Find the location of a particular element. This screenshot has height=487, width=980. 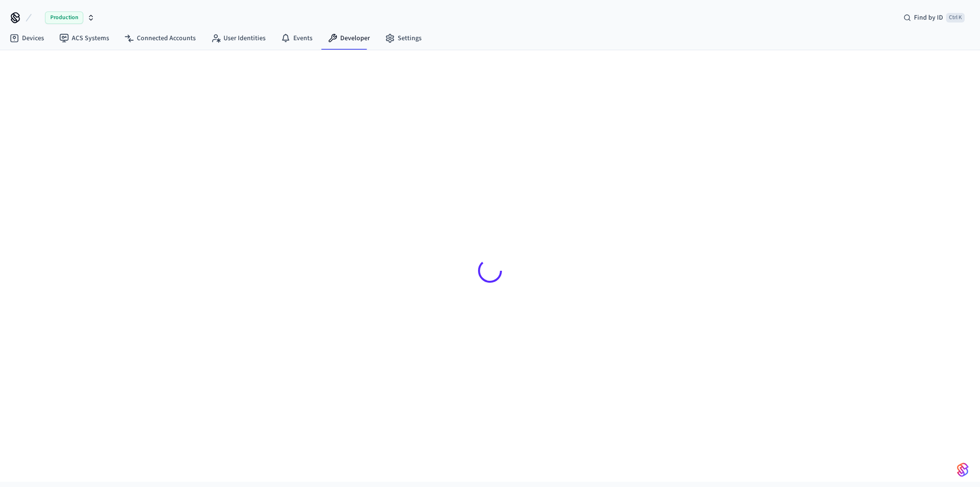

span: Production is located at coordinates (64, 18).